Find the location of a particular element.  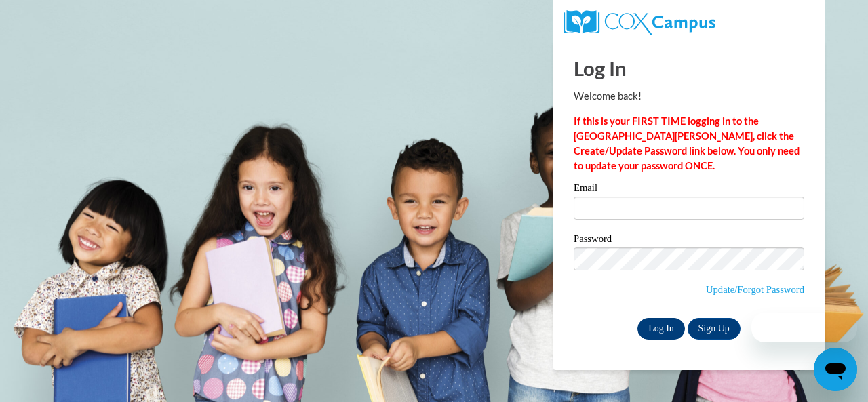

p: Welcome back! is located at coordinates (689, 96).